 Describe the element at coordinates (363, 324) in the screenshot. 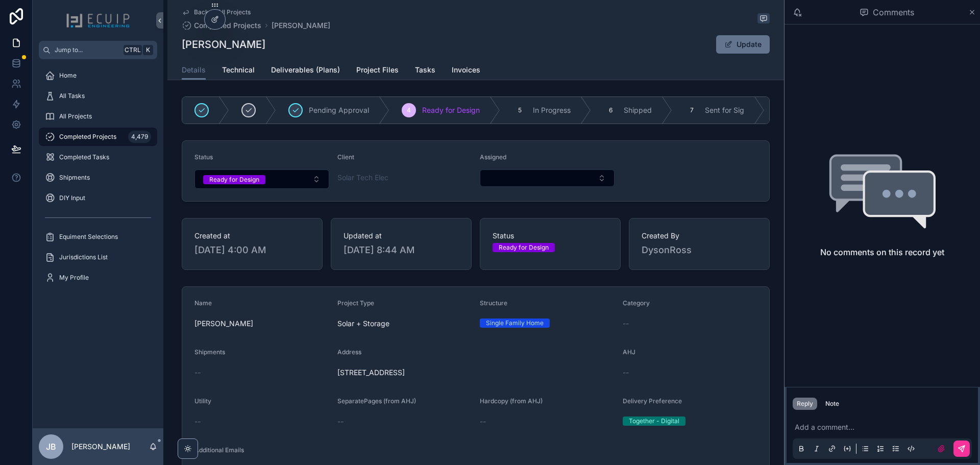

I see `span: Solar + Storage` at that location.